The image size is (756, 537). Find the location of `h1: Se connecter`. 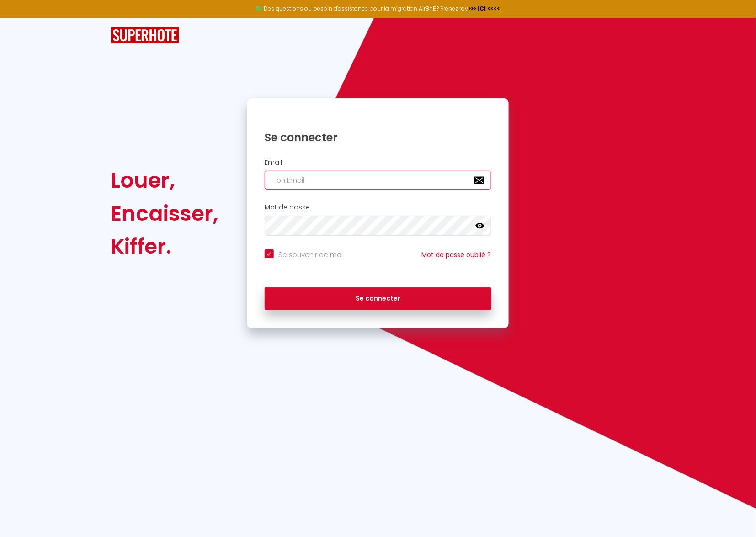

h1: Se connecter is located at coordinates (378, 137).